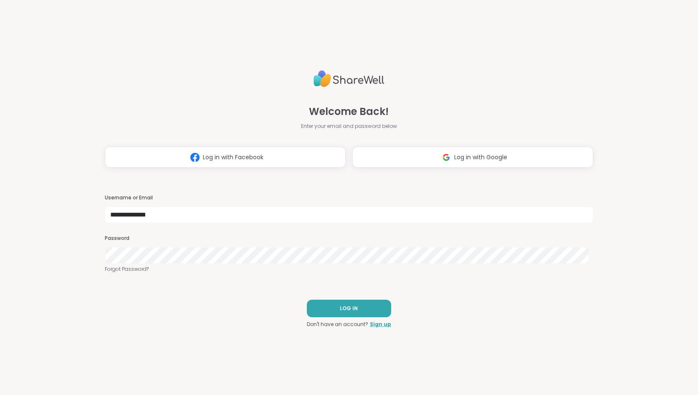 Image resolution: width=698 pixels, height=395 pixels. I want to click on img: ShareWell Logo, so click(349, 79).